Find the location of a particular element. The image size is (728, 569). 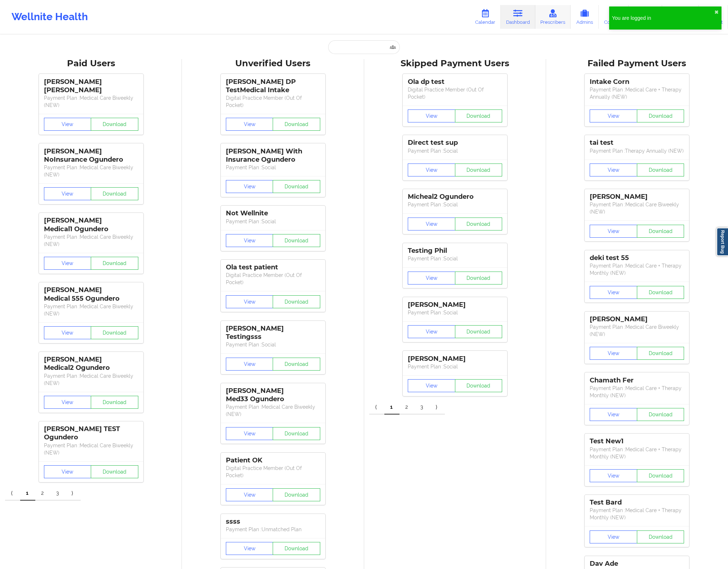

a: Admins is located at coordinates (585, 17).